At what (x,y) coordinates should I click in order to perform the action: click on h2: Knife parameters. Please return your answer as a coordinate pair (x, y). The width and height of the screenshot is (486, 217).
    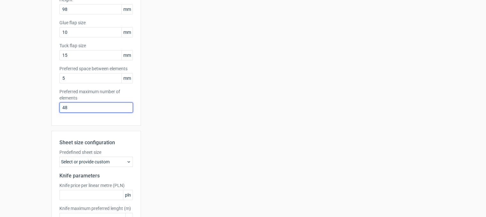
    Looking at the image, I should click on (96, 176).